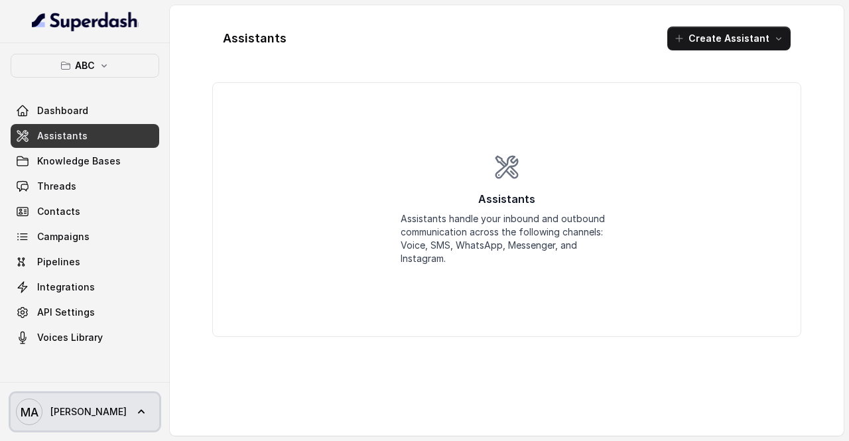 The width and height of the screenshot is (849, 441). I want to click on button: Create Assistant, so click(729, 38).